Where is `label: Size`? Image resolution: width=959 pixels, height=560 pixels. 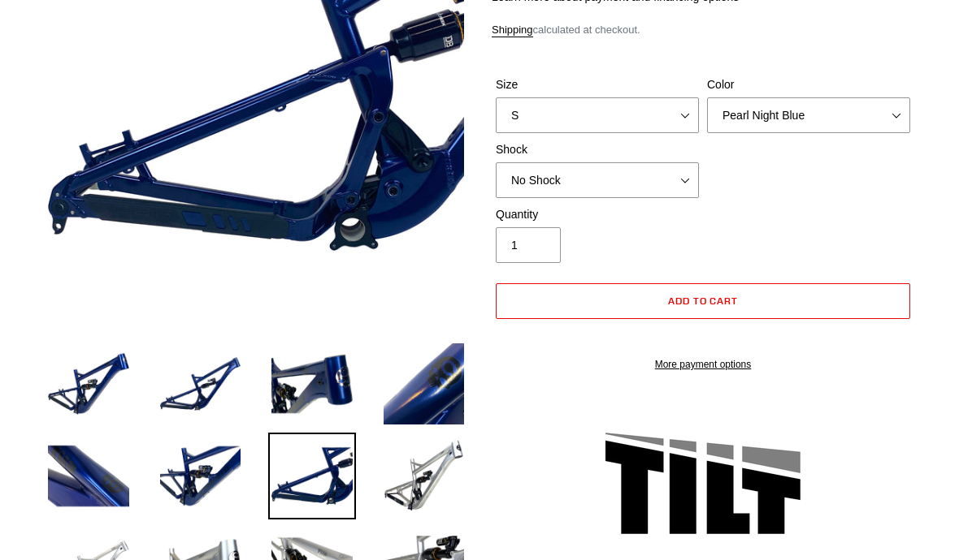 label: Size is located at coordinates (597, 85).